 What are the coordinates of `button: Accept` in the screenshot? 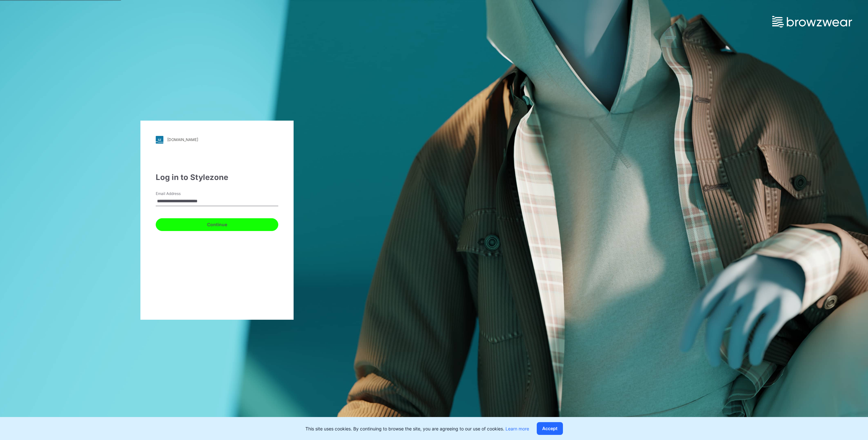 It's located at (550, 429).